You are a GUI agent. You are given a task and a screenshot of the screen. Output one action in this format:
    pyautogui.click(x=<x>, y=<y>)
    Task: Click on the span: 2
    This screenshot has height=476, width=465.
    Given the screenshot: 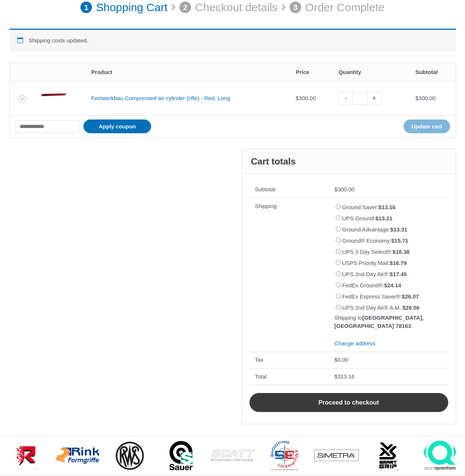 What is the action you would take?
    pyautogui.click(x=185, y=7)
    